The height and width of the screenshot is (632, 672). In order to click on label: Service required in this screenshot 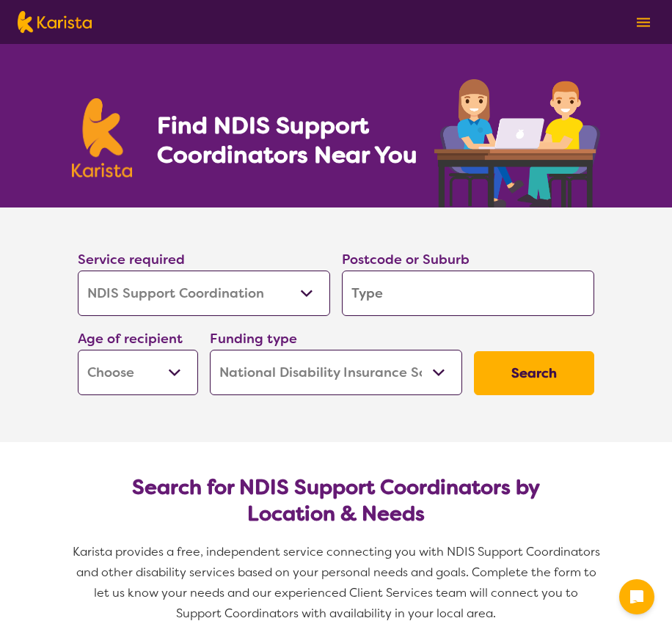, I will do `click(131, 260)`.